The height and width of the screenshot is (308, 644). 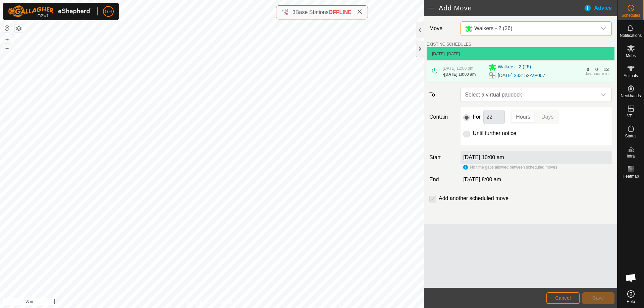 I want to click on span: Mobs, so click(x=630, y=55).